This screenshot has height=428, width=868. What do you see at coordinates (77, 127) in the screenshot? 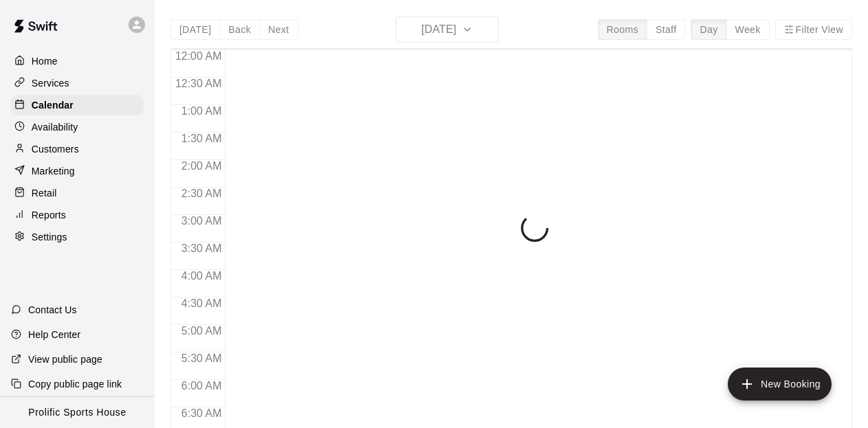
I see `a: Availability` at bounding box center [77, 127].